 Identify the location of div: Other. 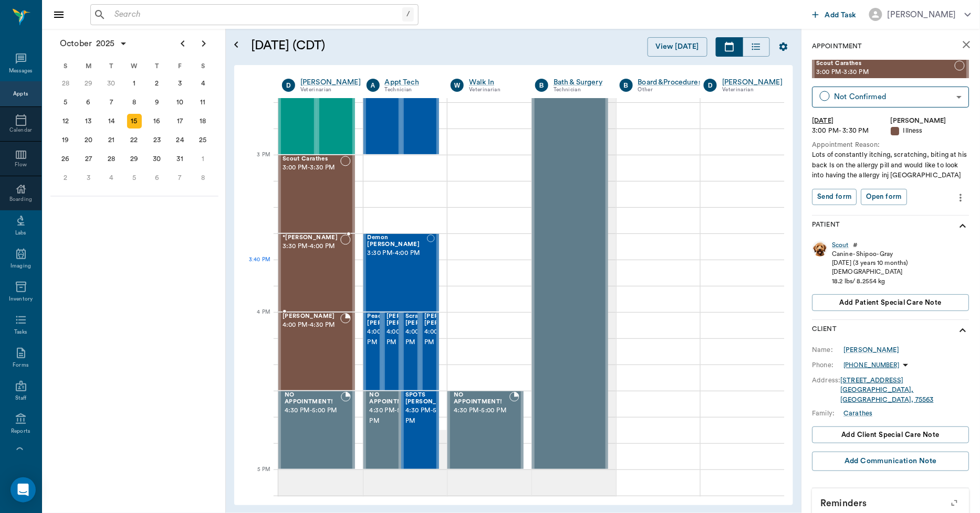
(670, 90).